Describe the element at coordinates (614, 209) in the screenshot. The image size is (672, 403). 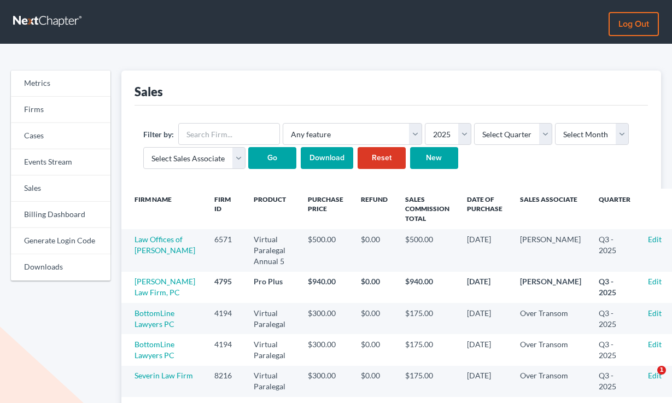
I see `th: Quarter` at that location.